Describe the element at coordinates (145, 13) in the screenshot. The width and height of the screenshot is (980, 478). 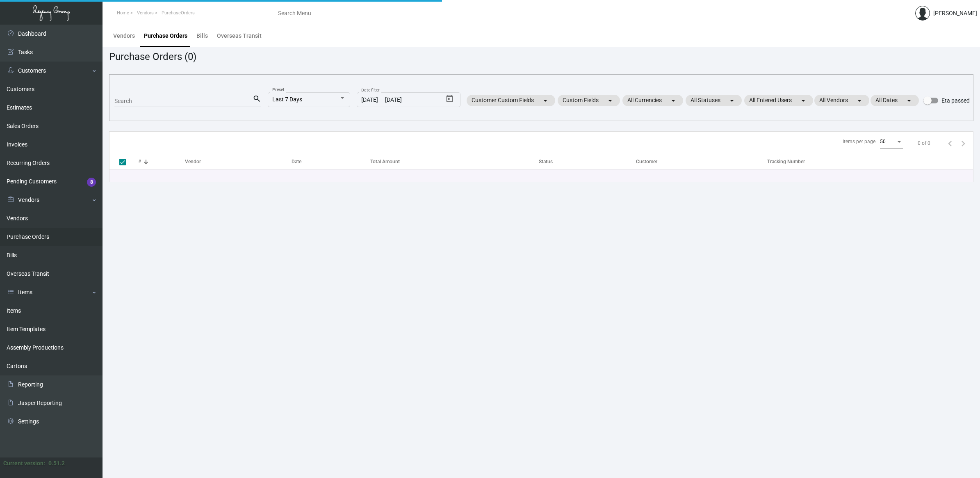
I see `span: Vendors` at that location.